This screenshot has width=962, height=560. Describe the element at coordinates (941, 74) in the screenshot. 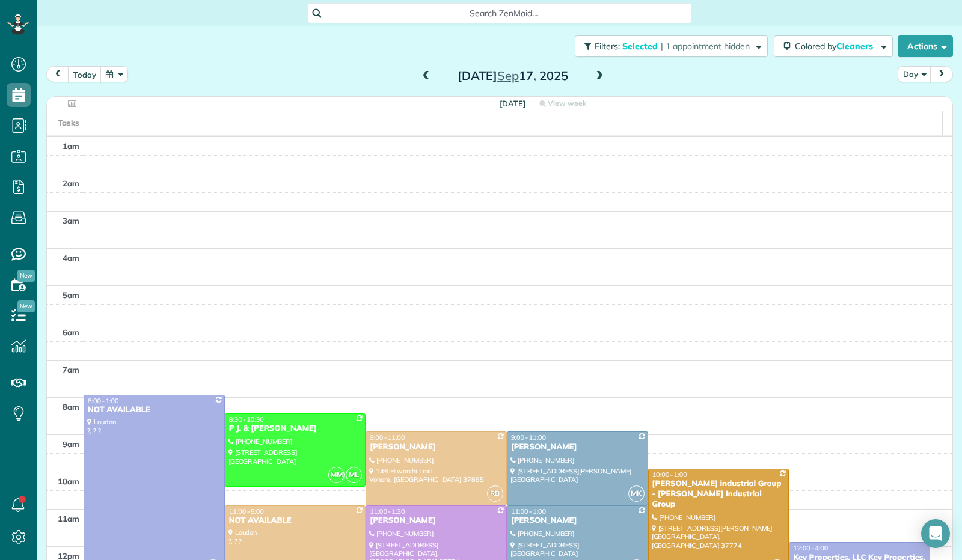

I see `button: next` at that location.